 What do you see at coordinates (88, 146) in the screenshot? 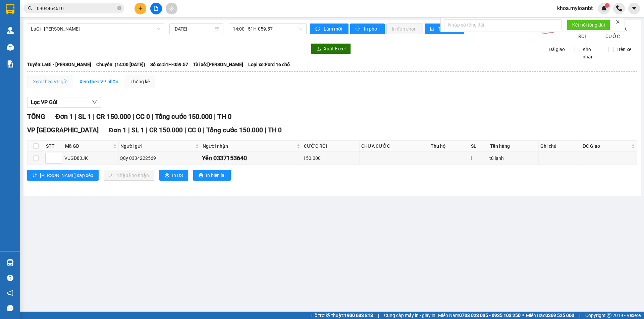
I see `span: Mã GD` at bounding box center [88, 146].